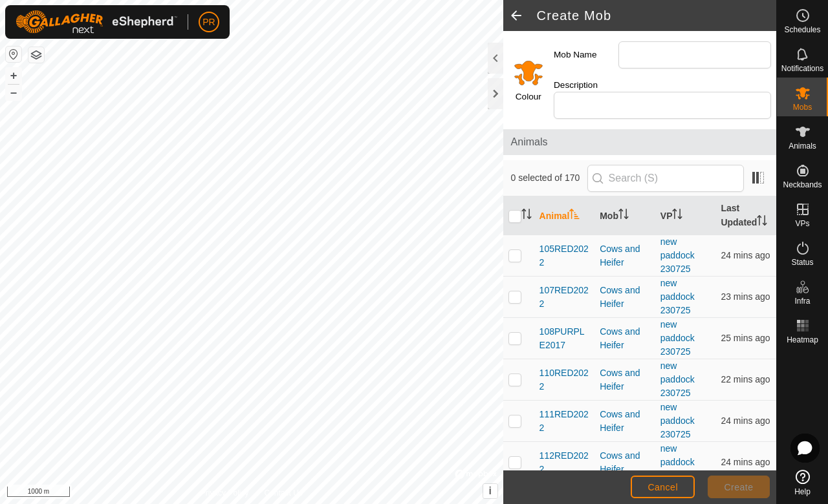 The width and height of the screenshot is (828, 504). Describe the element at coordinates (802, 30) in the screenshot. I see `span: Schedules` at that location.